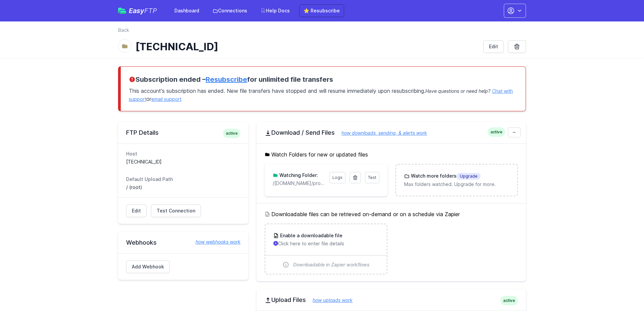 The image size is (644, 311). What do you see at coordinates (311, 235) in the screenshot?
I see `h3: Enable a downloadable file` at bounding box center [311, 235].